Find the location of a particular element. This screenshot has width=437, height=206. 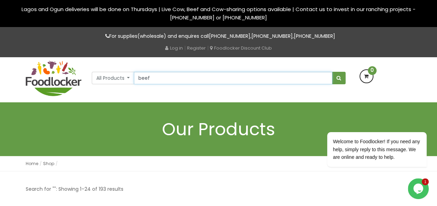

a: Foodlocker Discount Club is located at coordinates (241, 48).